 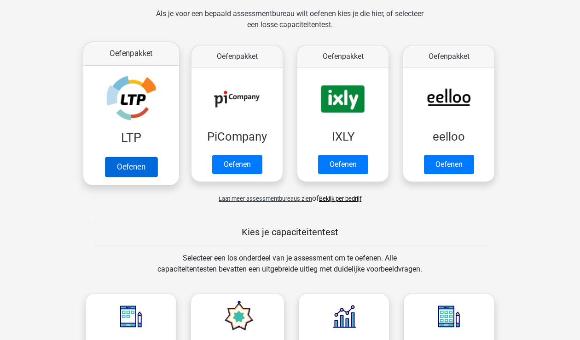 I want to click on a: Bekijk per bedrijf, so click(x=340, y=199).